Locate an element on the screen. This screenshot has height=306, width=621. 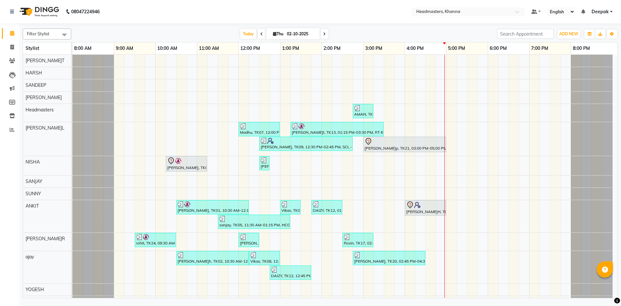
span: NISHA is located at coordinates (33, 162).